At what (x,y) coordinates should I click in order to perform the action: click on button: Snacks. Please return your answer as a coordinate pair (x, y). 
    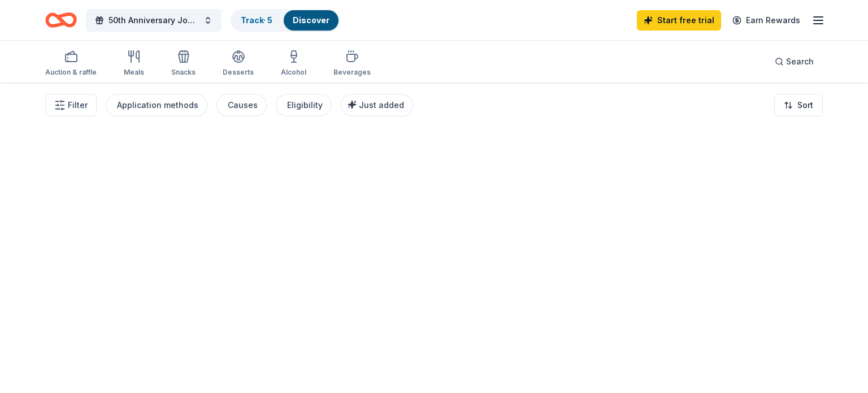
    Looking at the image, I should click on (183, 64).